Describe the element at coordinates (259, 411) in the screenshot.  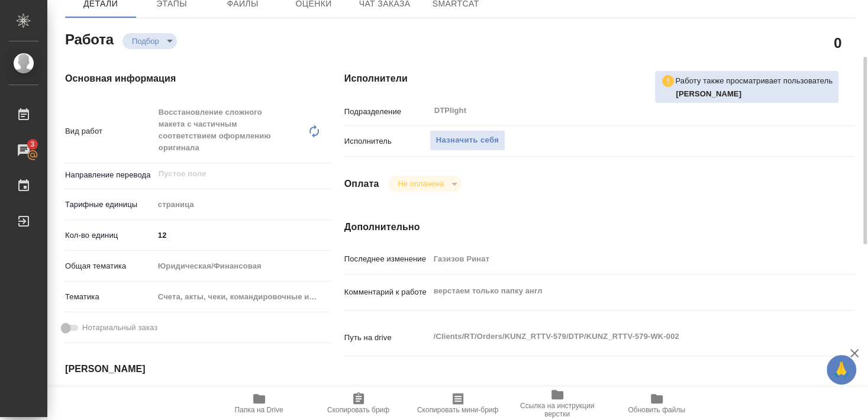
I see `span: Папка на Drive` at that location.